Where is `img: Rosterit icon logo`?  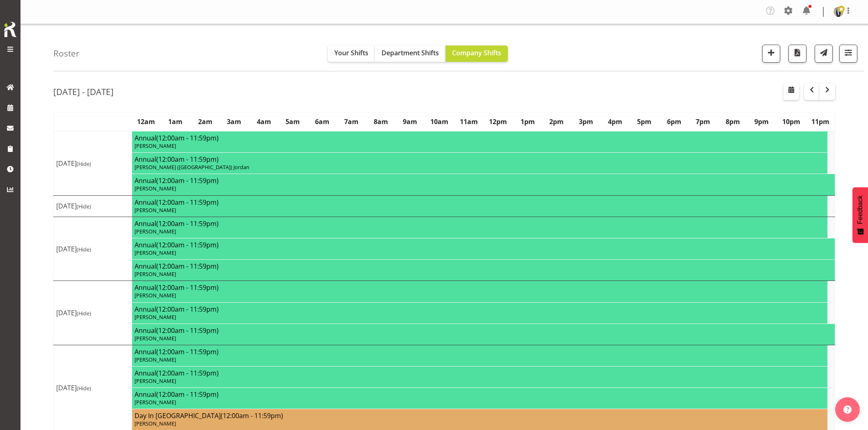
img: Rosterit icon logo is located at coordinates (11, 29).